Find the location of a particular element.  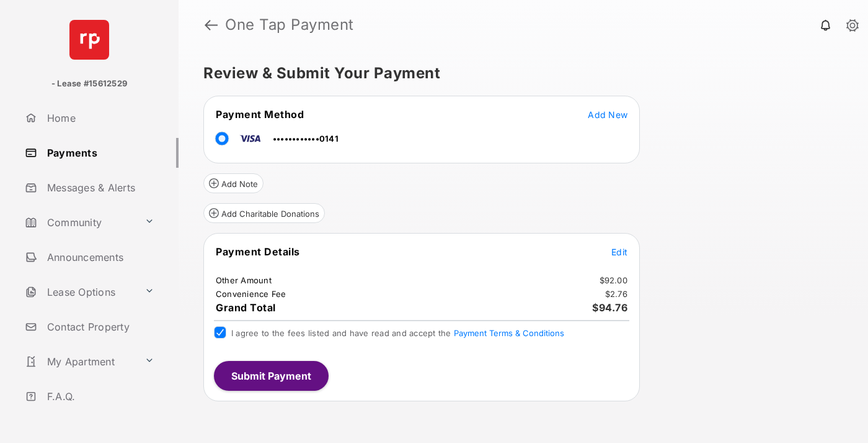

button: I agree to the fees listed and have read and accept the is located at coordinates (509, 333).